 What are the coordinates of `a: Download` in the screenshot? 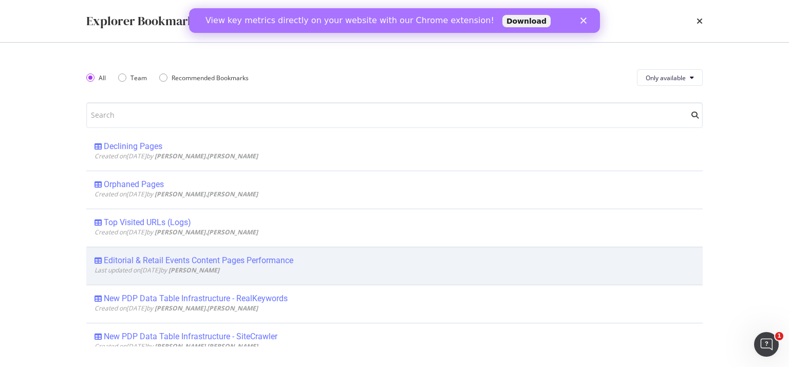 It's located at (337, 13).